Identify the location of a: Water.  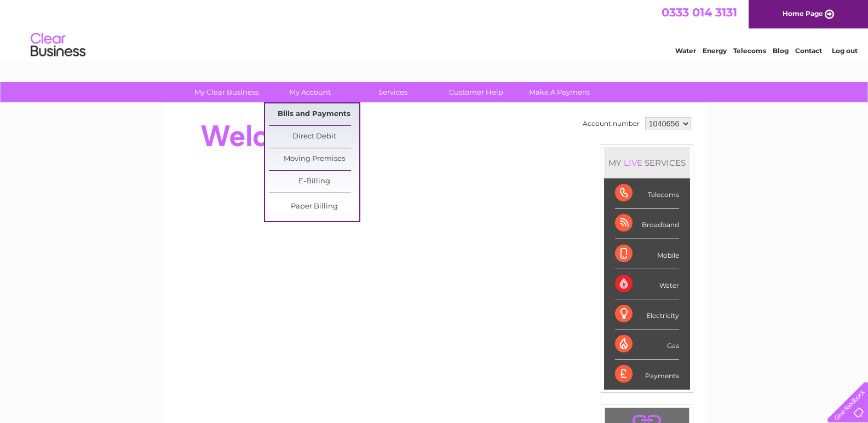
(686, 50).